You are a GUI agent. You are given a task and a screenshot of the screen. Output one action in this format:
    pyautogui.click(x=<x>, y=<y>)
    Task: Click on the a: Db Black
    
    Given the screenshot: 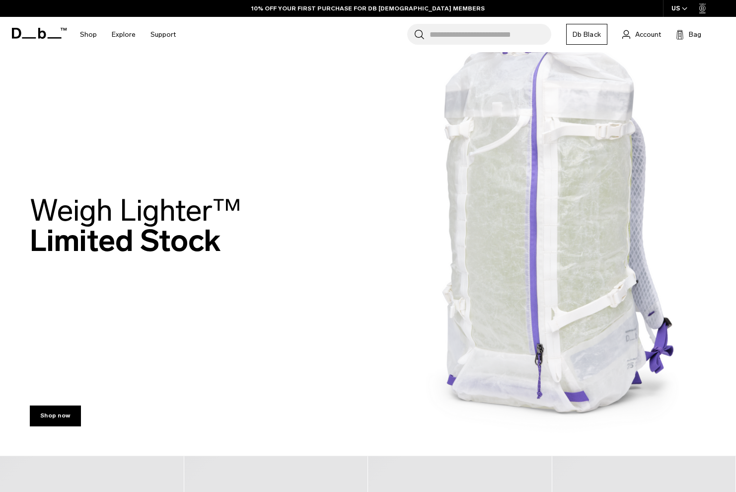 What is the action you would take?
    pyautogui.click(x=587, y=34)
    